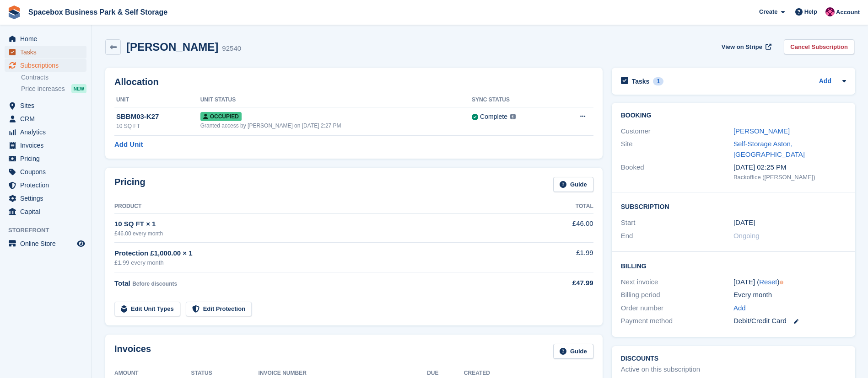  I want to click on a: Preview store, so click(81, 244).